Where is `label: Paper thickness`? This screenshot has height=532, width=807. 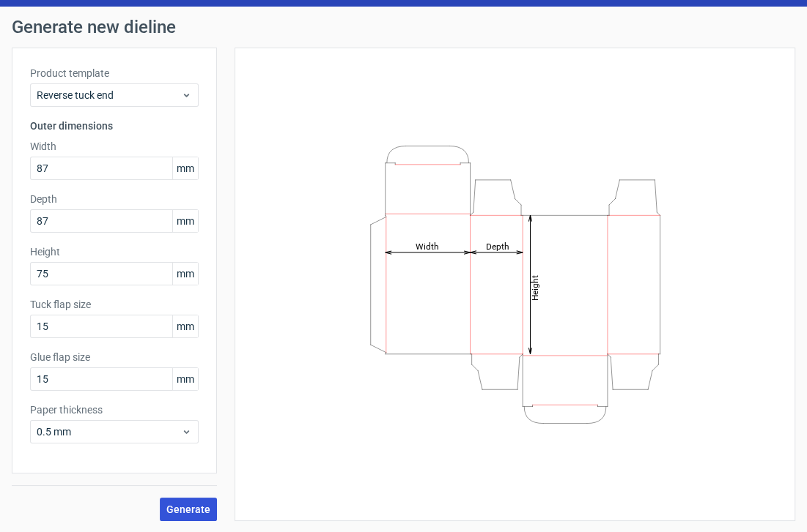
label: Paper thickness is located at coordinates (114, 410).